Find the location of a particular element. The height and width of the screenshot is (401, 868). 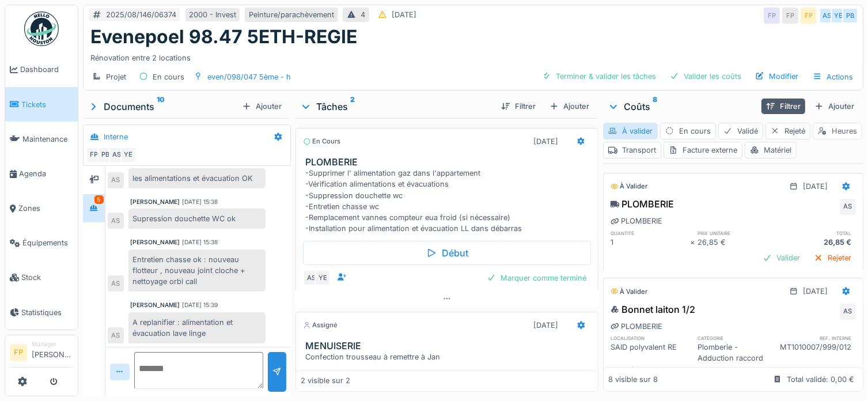

a: Équipements is located at coordinates (41, 244).